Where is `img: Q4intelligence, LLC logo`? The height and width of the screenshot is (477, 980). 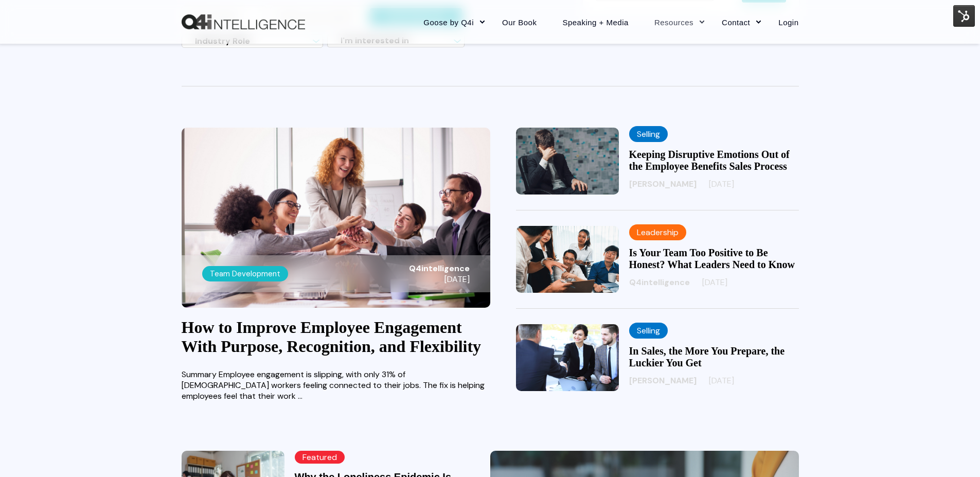
img: Q4intelligence, LLC logo is located at coordinates (243, 22).